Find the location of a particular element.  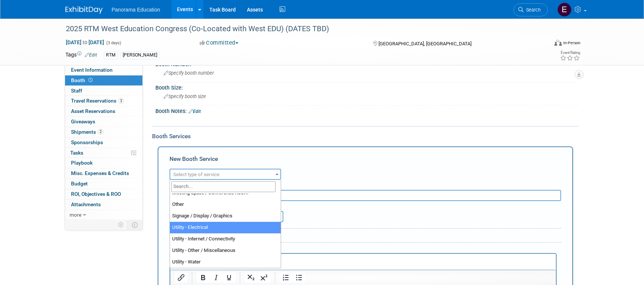

li: Utility - Internet / Connectivity is located at coordinates (225, 239).